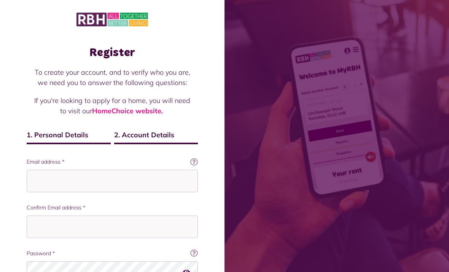 This screenshot has height=272, width=449. Describe the element at coordinates (112, 53) in the screenshot. I see `h1: Register` at that location.